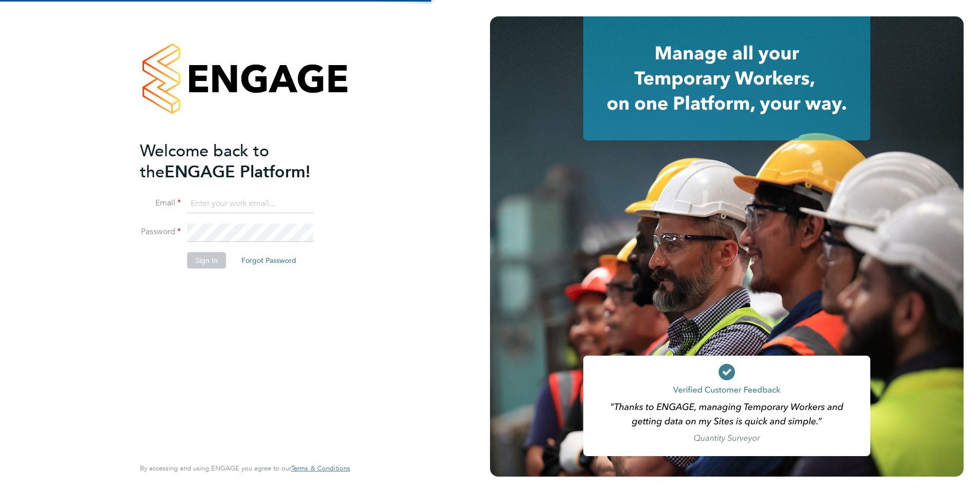  What do you see at coordinates (240, 162) in the screenshot?
I see `h2: ENGAGE Platform!` at bounding box center [240, 162].